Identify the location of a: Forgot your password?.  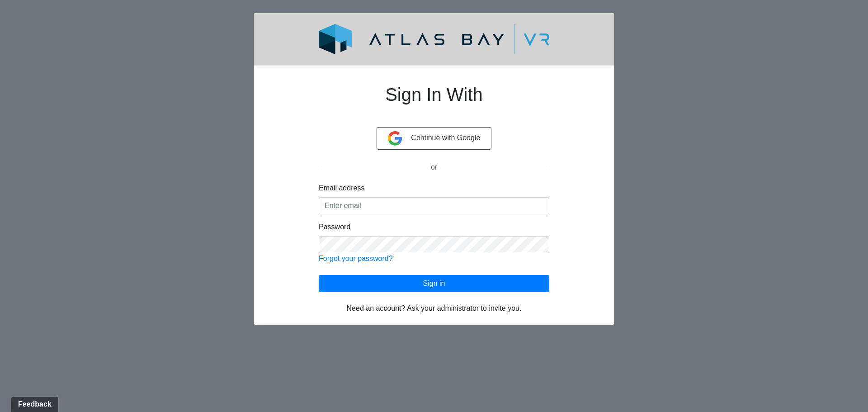
(356, 258).